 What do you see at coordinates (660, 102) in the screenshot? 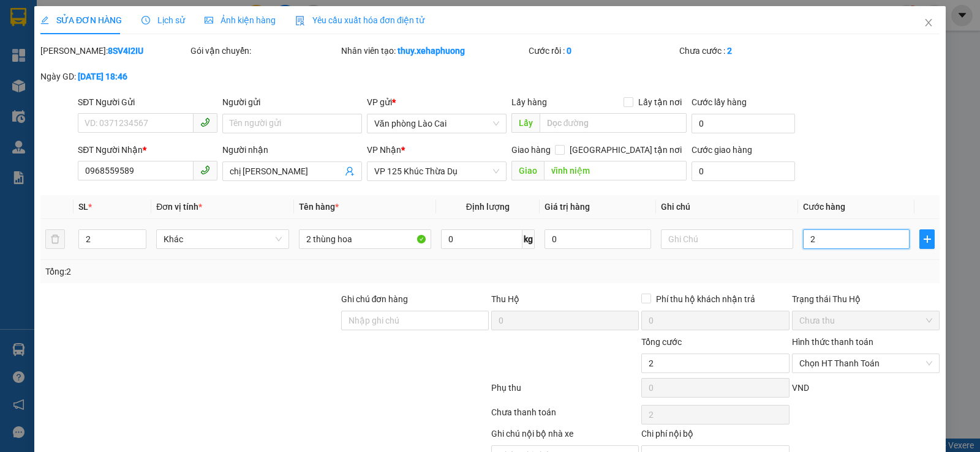
I see `span: Lấy tận nơi` at bounding box center [660, 102].